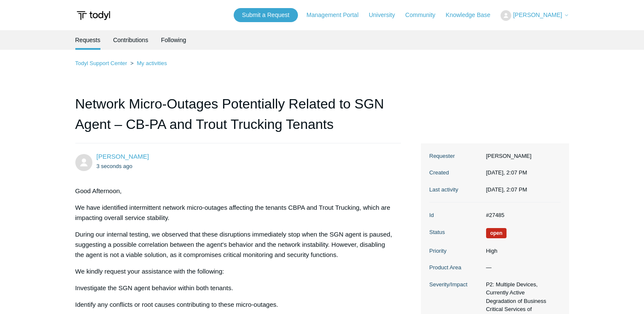 The width and height of the screenshot is (644, 314). Describe the element at coordinates (151, 63) in the screenshot. I see `a: My activities` at that location.